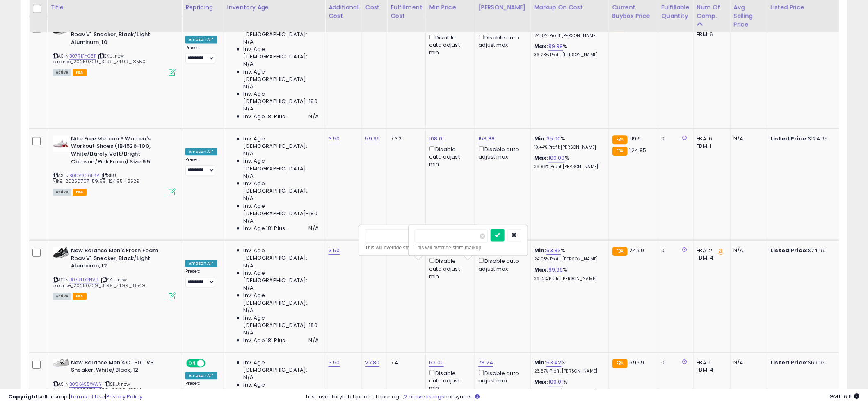 Image resolution: width=868 pixels, height=405 pixels. What do you see at coordinates (75, 396) in the screenshot?
I see `div: seller snap | |` at bounding box center [75, 396].